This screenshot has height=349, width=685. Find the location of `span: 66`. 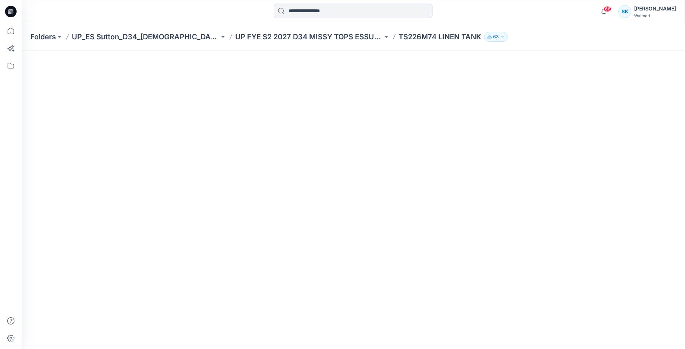

span: 66 is located at coordinates (607, 9).